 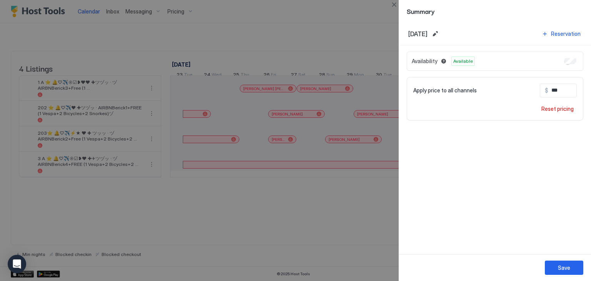 What do you see at coordinates (444, 61) in the screenshot?
I see `button: Blocked dates override all pricing rules and remain unavailable until manually unblocked` at bounding box center [444, 61].